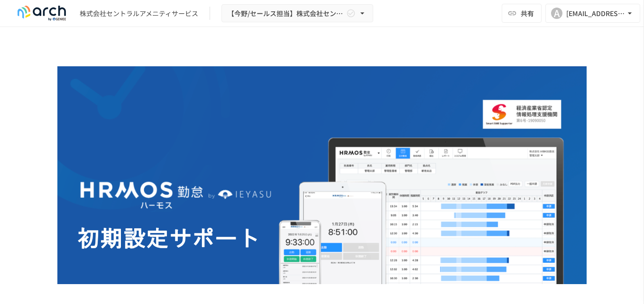 The image size is (644, 304). I want to click on div: A, so click(557, 13).